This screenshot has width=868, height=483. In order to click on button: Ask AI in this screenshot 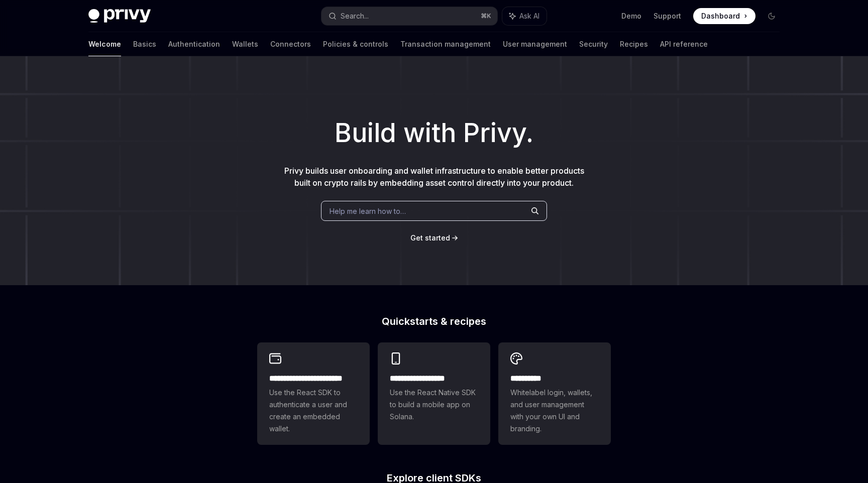, I will do `click(524, 16)`.